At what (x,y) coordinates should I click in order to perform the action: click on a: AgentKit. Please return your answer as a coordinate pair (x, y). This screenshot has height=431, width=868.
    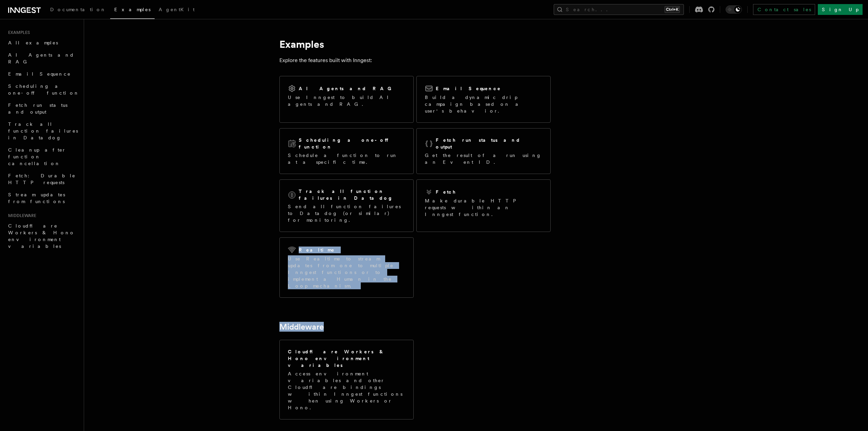
    Looking at the image, I should click on (177, 10).